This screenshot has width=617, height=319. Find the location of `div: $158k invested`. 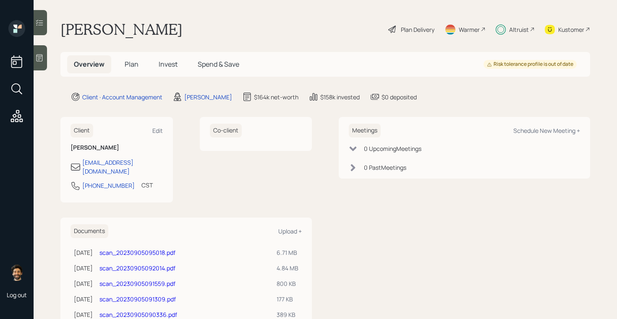

div: $158k invested is located at coordinates (340, 97).